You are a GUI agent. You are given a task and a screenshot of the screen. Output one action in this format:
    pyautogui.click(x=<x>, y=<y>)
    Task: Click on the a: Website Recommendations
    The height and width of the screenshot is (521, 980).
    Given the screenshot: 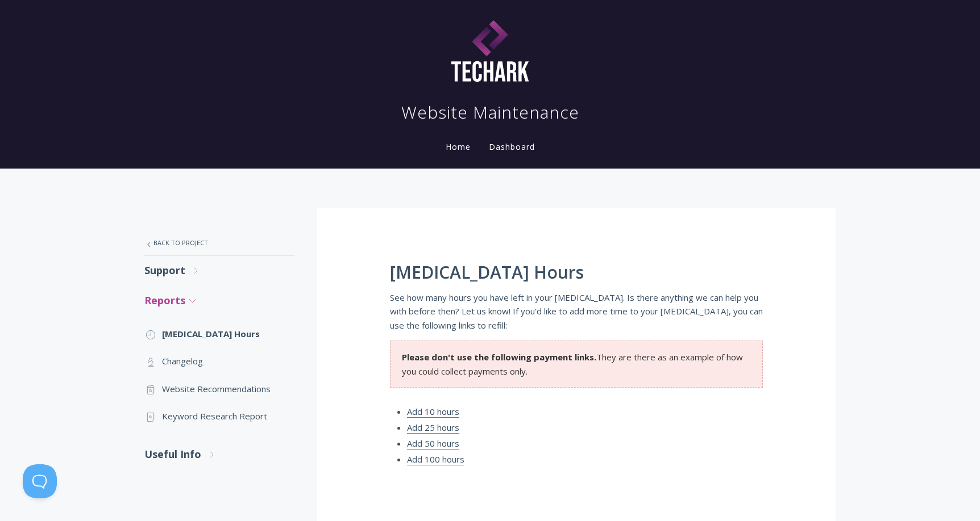 What is the action you would take?
    pyautogui.click(x=220, y=389)
    